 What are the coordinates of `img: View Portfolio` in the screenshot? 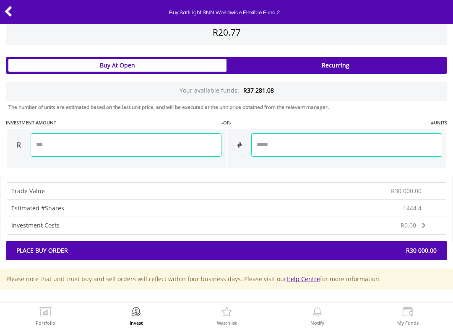 It's located at (45, 313).